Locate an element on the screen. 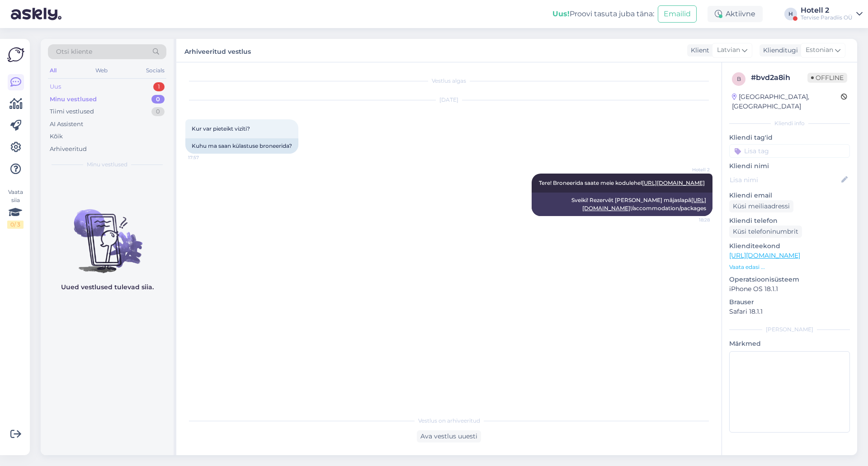 This screenshot has height=466, width=868. p: Vaata edasi ... is located at coordinates (789, 267).